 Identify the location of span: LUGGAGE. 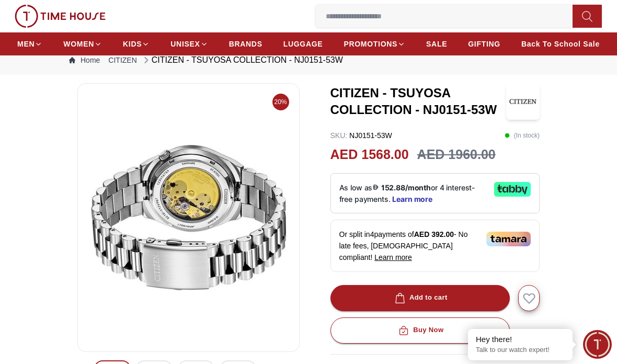
(303, 44).